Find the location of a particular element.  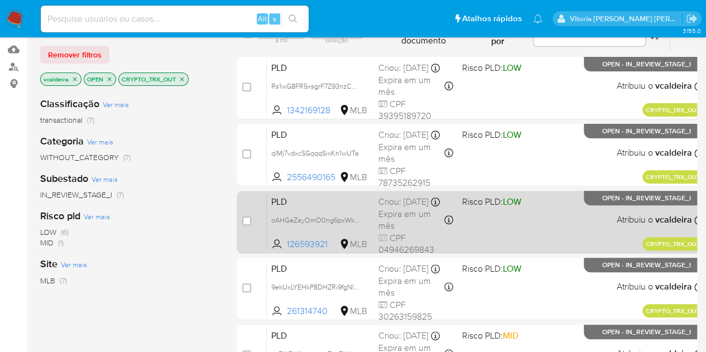

a: Notificações is located at coordinates (537, 18).